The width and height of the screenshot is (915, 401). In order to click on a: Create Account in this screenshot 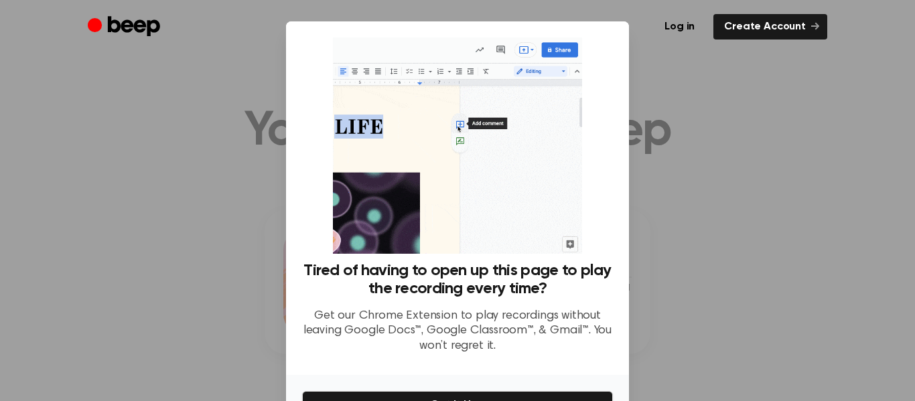, I will do `click(770, 27)`.